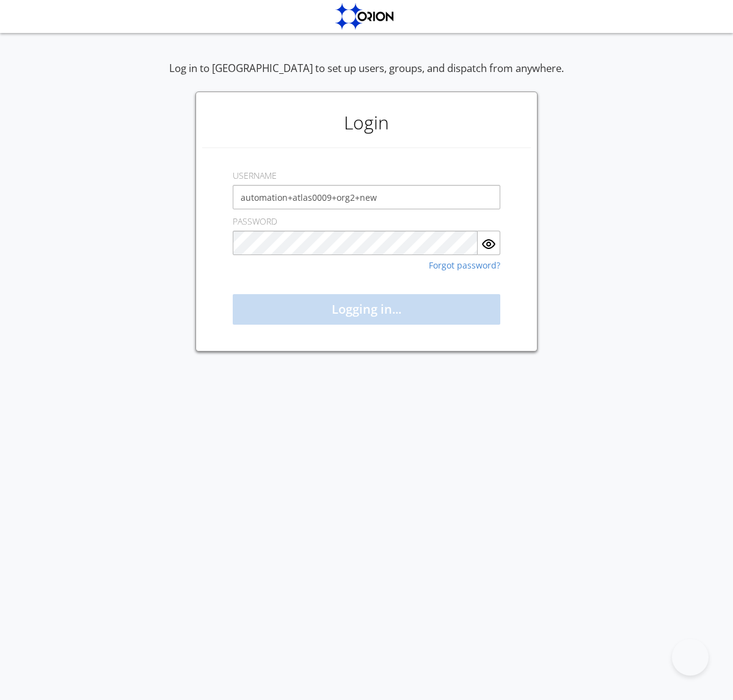  Describe the element at coordinates (255, 176) in the screenshot. I see `label: USERNAME` at that location.